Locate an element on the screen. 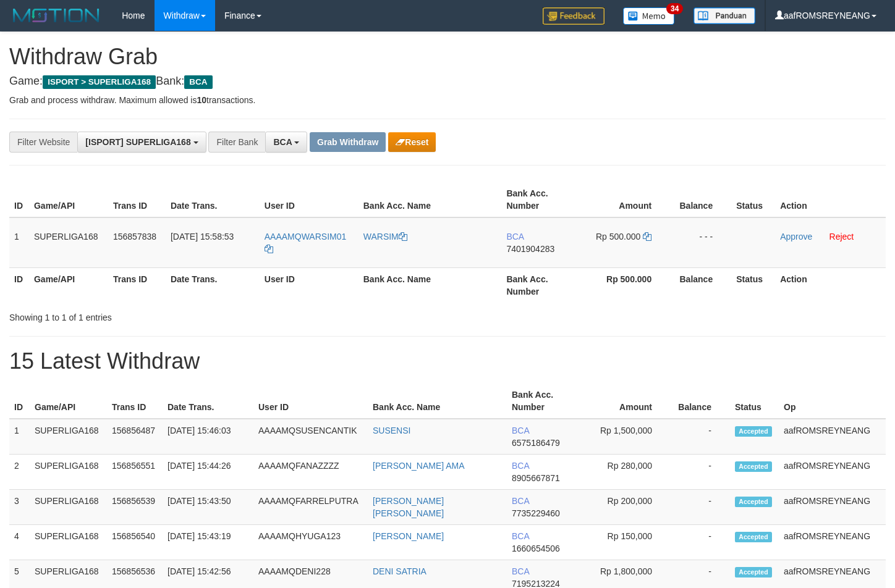 The width and height of the screenshot is (895, 588). th: Op is located at coordinates (832, 401).